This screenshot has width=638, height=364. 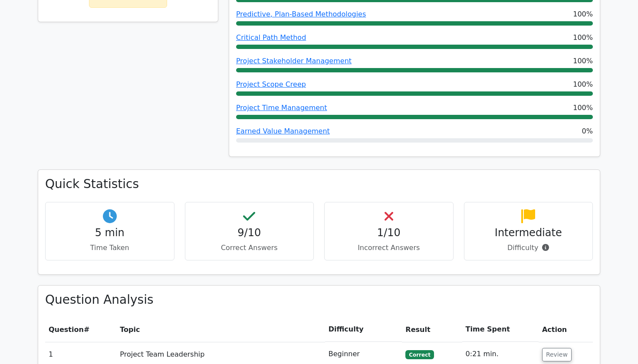 What do you see at coordinates (283, 131) in the screenshot?
I see `a: Earned Value Management` at bounding box center [283, 131].